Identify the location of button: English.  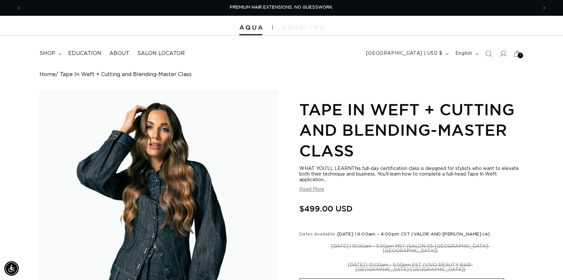
(466, 54).